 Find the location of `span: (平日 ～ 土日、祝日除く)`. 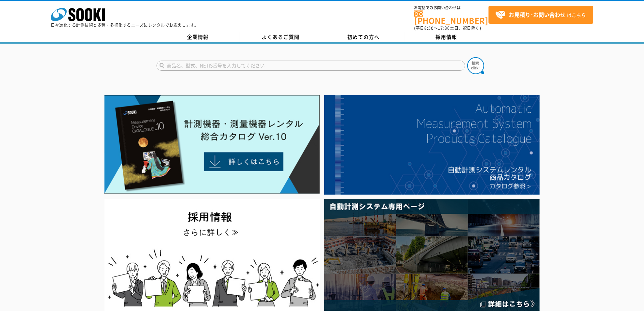

span: (平日 ～ 土日、祝日除く) is located at coordinates (448, 28).